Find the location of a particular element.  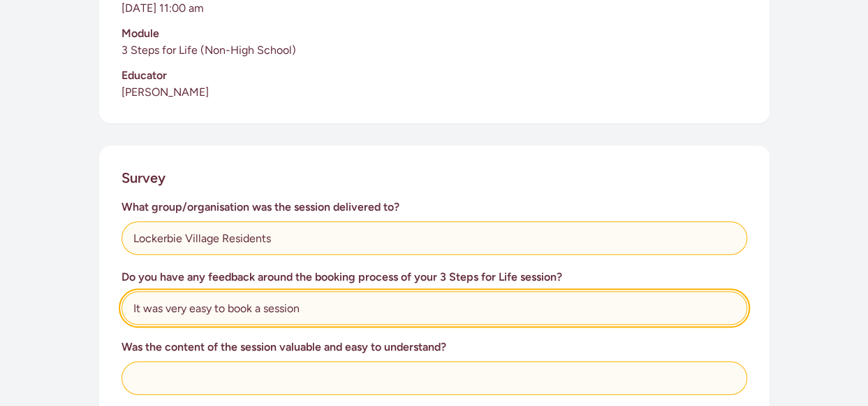

p: 3 Steps for Life (Non-High School) is located at coordinates (434, 51).